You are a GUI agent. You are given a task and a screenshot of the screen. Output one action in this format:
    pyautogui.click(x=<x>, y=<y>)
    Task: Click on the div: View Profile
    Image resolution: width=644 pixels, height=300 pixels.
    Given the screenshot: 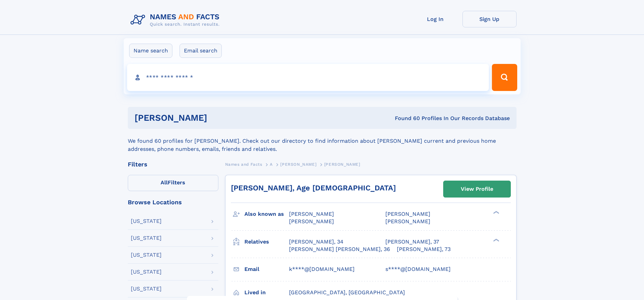 What is the action you would take?
    pyautogui.click(x=477, y=189)
    